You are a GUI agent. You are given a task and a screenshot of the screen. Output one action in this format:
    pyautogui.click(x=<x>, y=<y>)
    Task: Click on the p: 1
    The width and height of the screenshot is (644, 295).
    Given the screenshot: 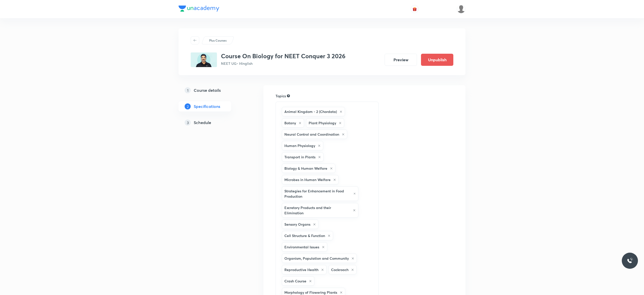 What is the action you would take?
    pyautogui.click(x=188, y=90)
    